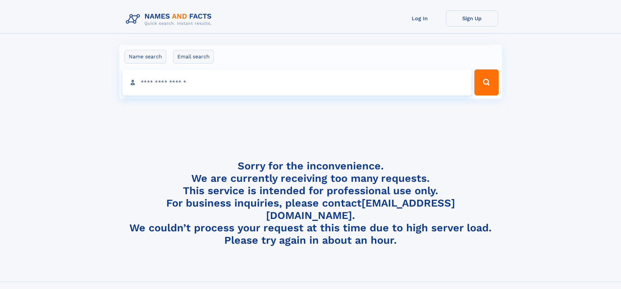  I want to click on button: Search Button, so click(486, 82).